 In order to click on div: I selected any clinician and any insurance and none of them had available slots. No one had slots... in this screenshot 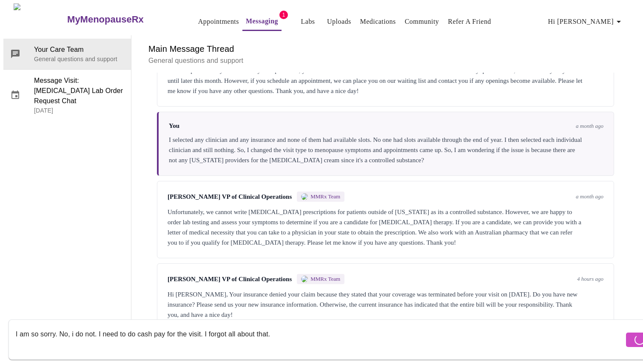, I will do `click(386, 150)`.